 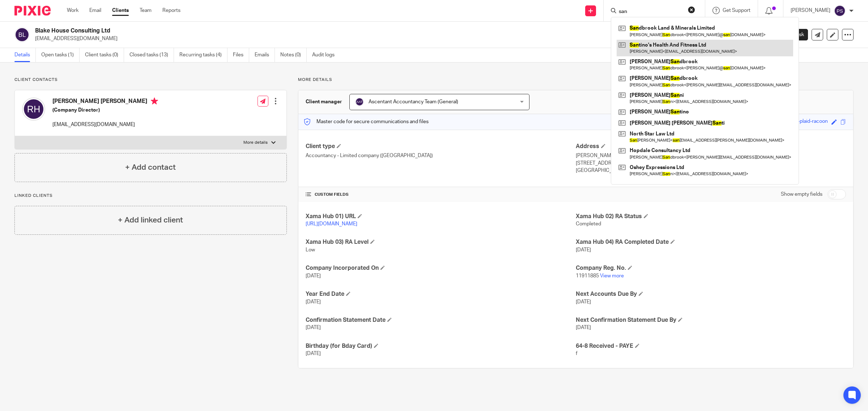 I want to click on button: Clear, so click(x=691, y=10).